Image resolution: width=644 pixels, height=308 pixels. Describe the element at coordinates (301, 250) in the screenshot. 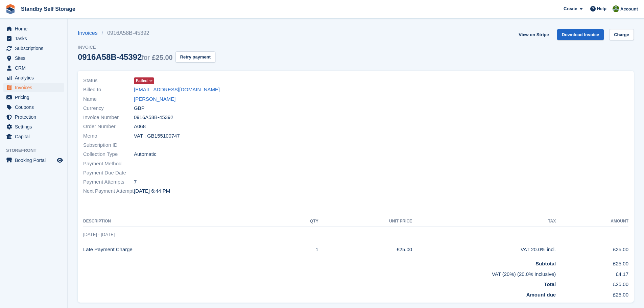

I see `td: 1` at that location.